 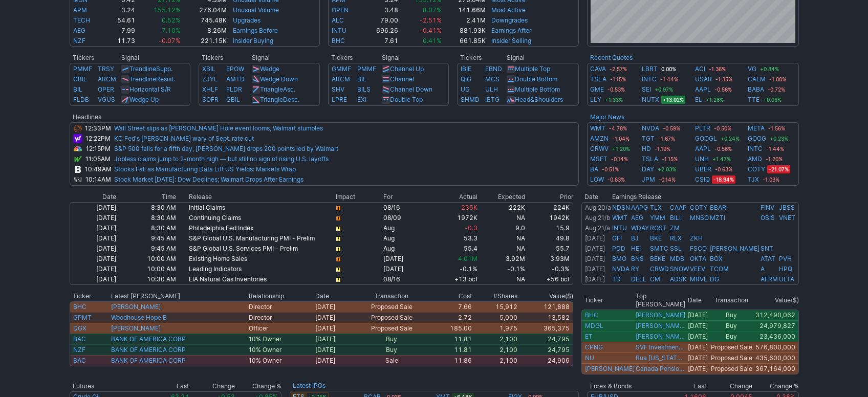 What do you see at coordinates (289, 89) in the screenshot?
I see `span: Asc.` at bounding box center [289, 89].